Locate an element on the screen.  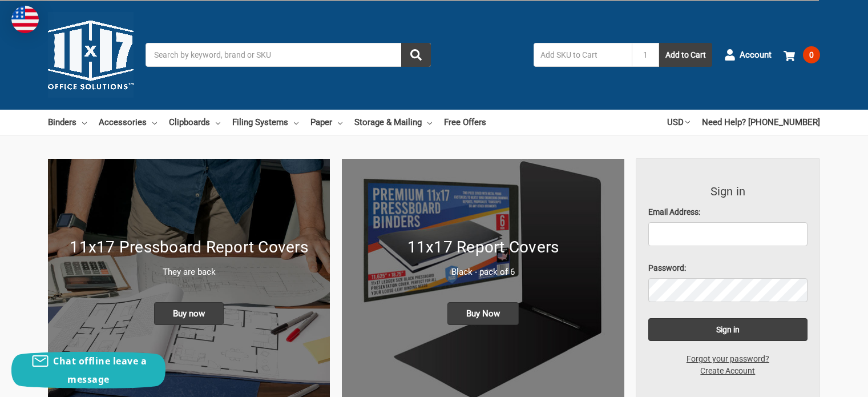
p: Black - pack of 6 is located at coordinates (482, 272).